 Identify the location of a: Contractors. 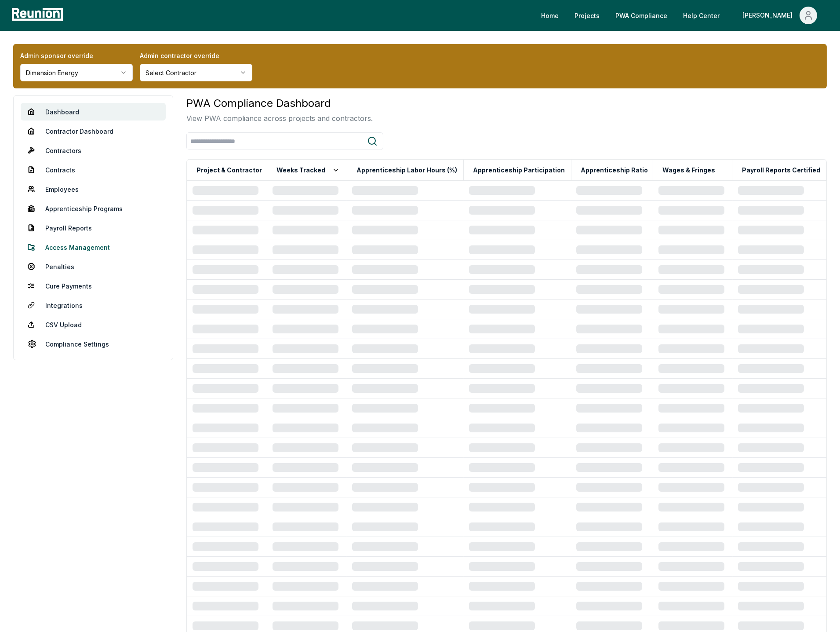
(94, 151).